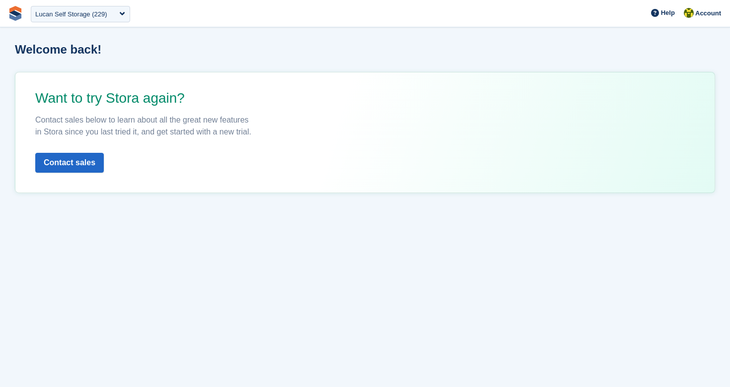 This screenshot has height=387, width=730. Describe the element at coordinates (688, 13) in the screenshot. I see `img: Rob Sweeney` at that location.